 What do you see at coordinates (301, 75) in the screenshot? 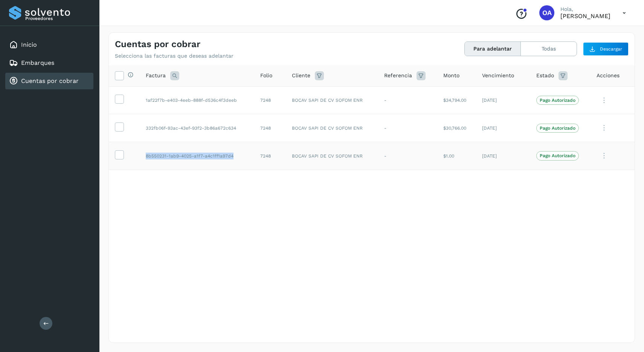
I see `span: Cliente` at bounding box center [301, 75].